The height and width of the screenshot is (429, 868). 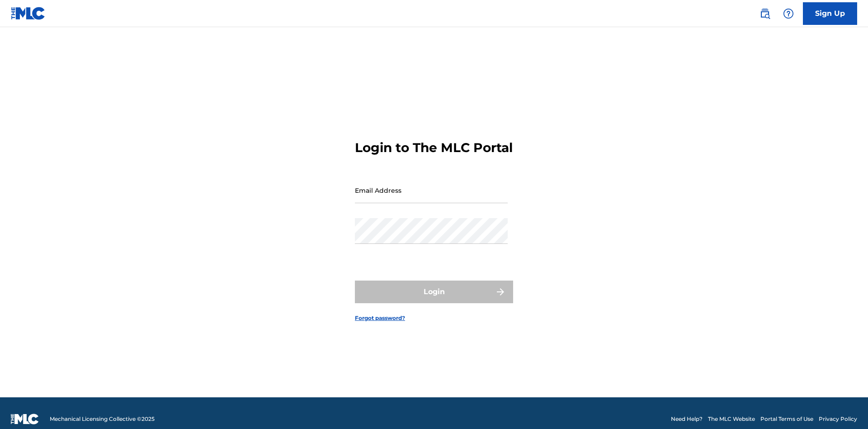 What do you see at coordinates (830, 13) in the screenshot?
I see `a: Sign Up` at bounding box center [830, 13].